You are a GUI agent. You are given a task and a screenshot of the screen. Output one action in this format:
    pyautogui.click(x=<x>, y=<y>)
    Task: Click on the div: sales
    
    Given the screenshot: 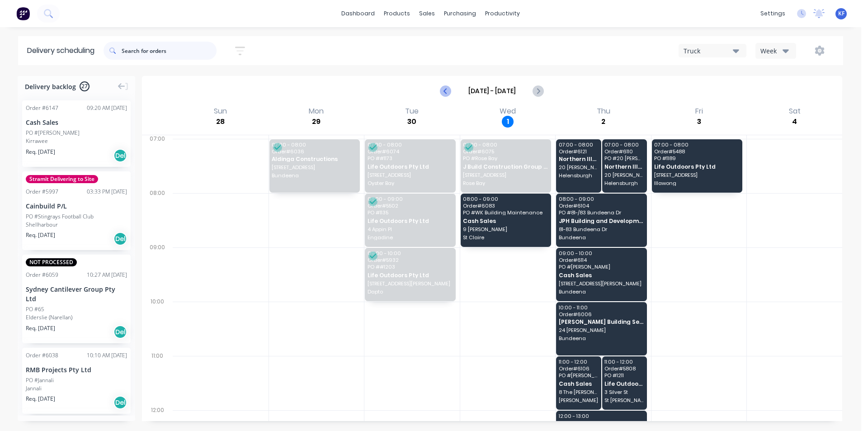 What is the action you would take?
    pyautogui.click(x=427, y=14)
    